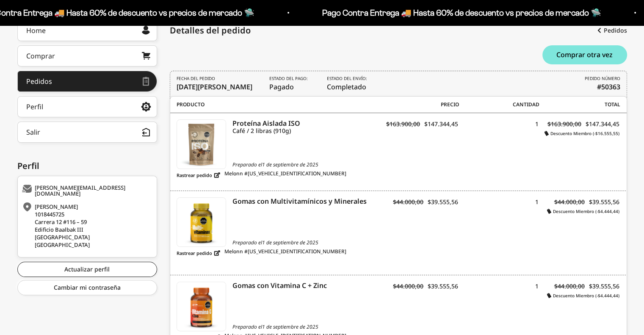 This screenshot has width=644, height=335. What do you see at coordinates (41, 56) in the screenshot?
I see `div: Comprar` at bounding box center [41, 56].